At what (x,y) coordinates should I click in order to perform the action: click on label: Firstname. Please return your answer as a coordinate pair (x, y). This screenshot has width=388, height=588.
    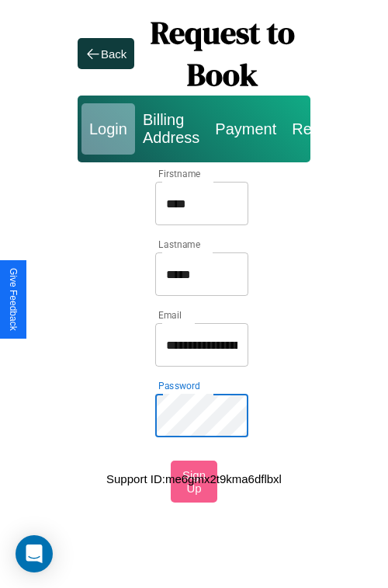
    Looking at the image, I should click on (180, 173).